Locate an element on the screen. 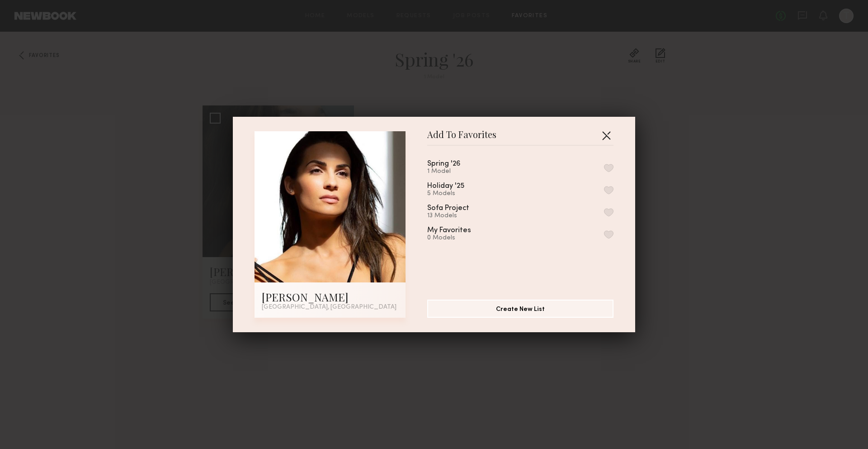  button: Create New List is located at coordinates (521, 309).